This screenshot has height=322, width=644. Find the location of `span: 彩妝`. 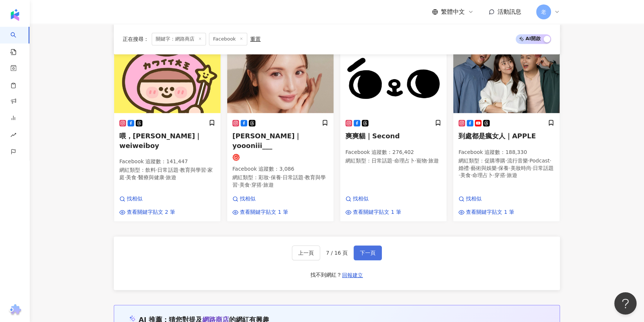

span: 彩妝 is located at coordinates (264, 178).